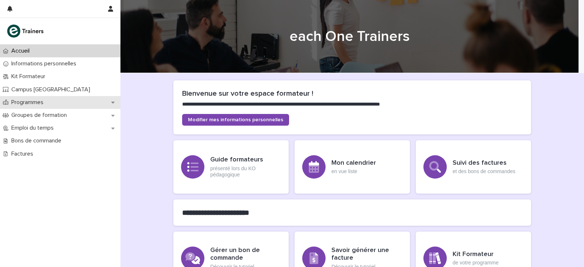 The image size is (584, 267). Describe the element at coordinates (367, 254) in the screenshot. I see `h3: Savoir générer une facture` at that location.